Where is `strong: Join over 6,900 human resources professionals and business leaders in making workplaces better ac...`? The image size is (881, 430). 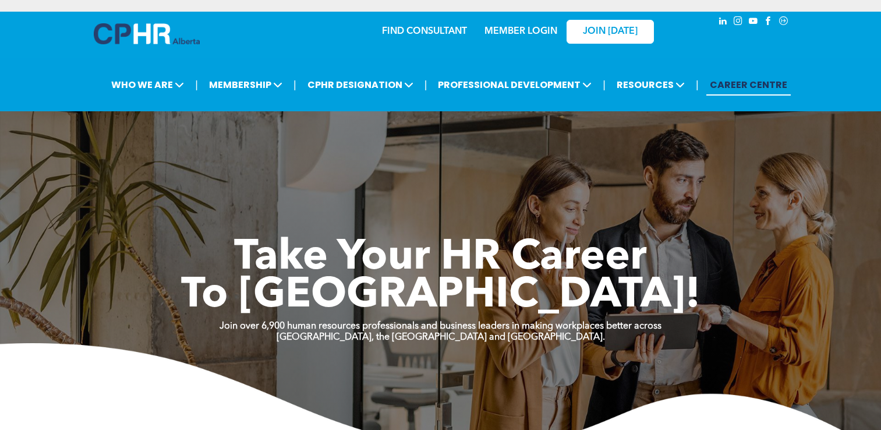
strong: Join over 6,900 human resources professionals and business leaders in making workplaces better ac... is located at coordinates (440, 326).